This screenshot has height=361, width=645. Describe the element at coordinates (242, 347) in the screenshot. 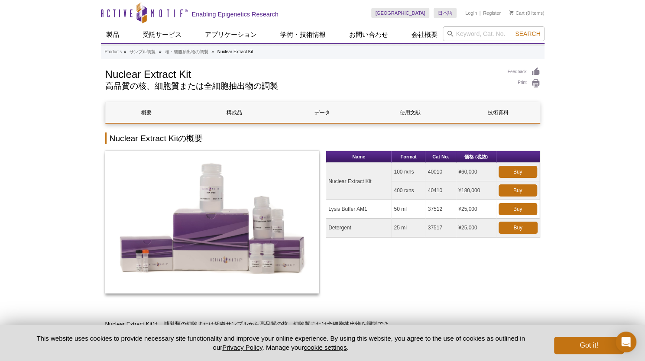

I see `a: Privacy Policy` at that location.